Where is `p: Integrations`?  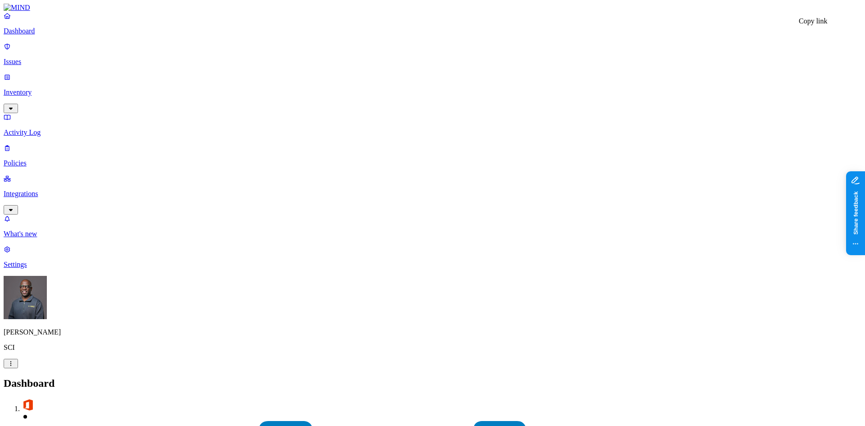
p: Integrations is located at coordinates (433, 194).